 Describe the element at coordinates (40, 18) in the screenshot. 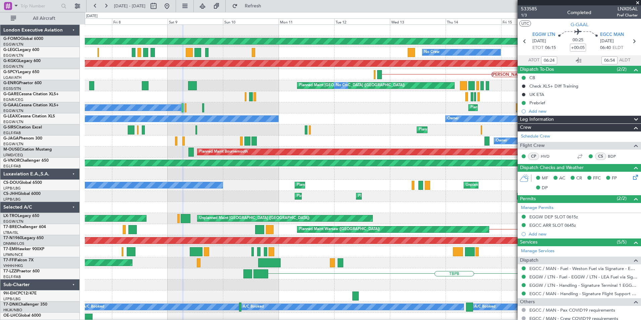

I see `button: All Aircraft` at that location.